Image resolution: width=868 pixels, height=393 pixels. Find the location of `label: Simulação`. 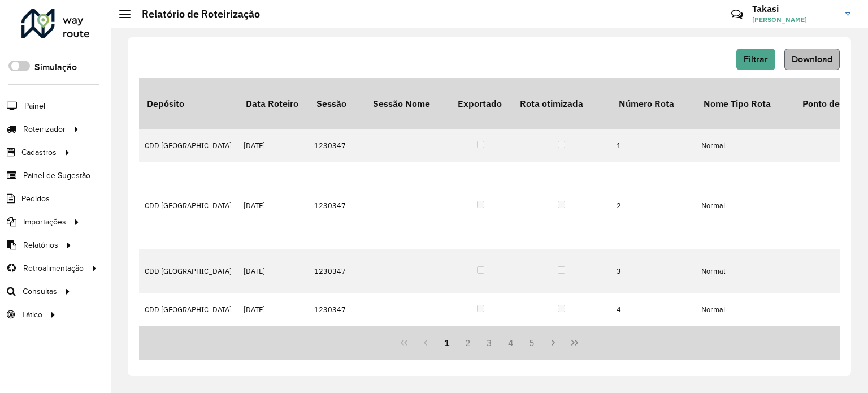

label: Simulação is located at coordinates (56, 67).